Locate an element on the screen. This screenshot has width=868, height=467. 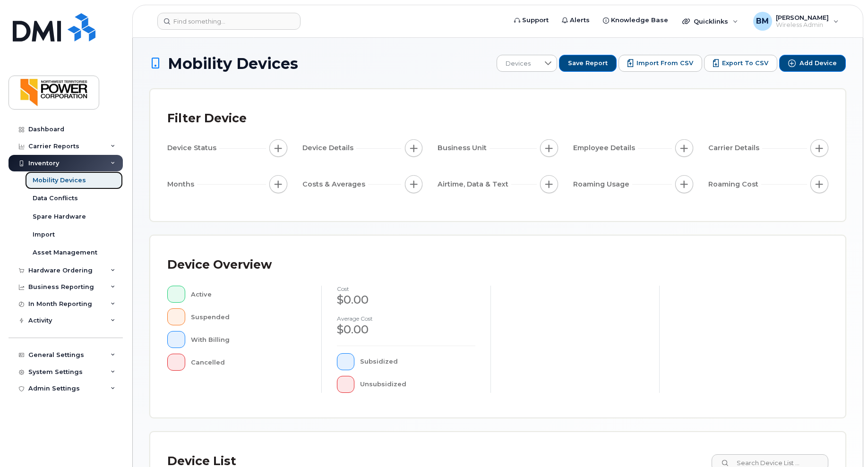
span: Roaming Usage is located at coordinates (602, 184).